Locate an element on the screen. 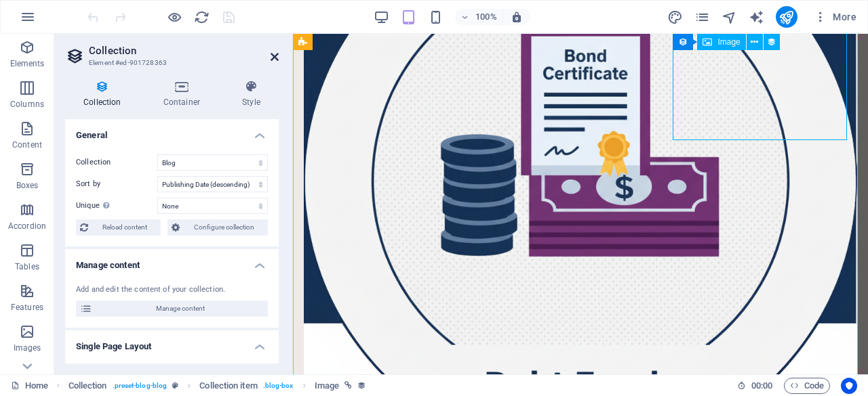  span: Reload content is located at coordinates (124, 227).